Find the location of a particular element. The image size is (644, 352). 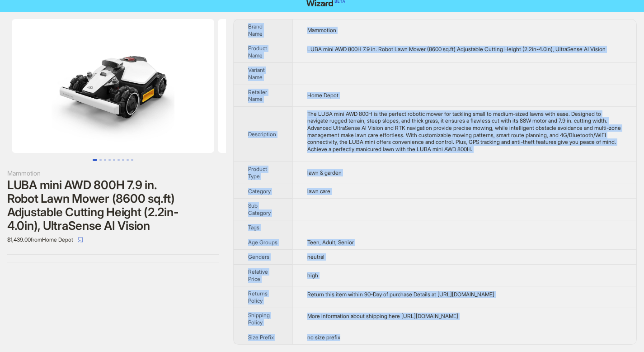

span: Retailer Name is located at coordinates (258, 95).